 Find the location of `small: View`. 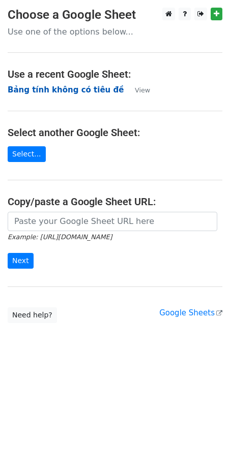

small: View is located at coordinates (142, 90).